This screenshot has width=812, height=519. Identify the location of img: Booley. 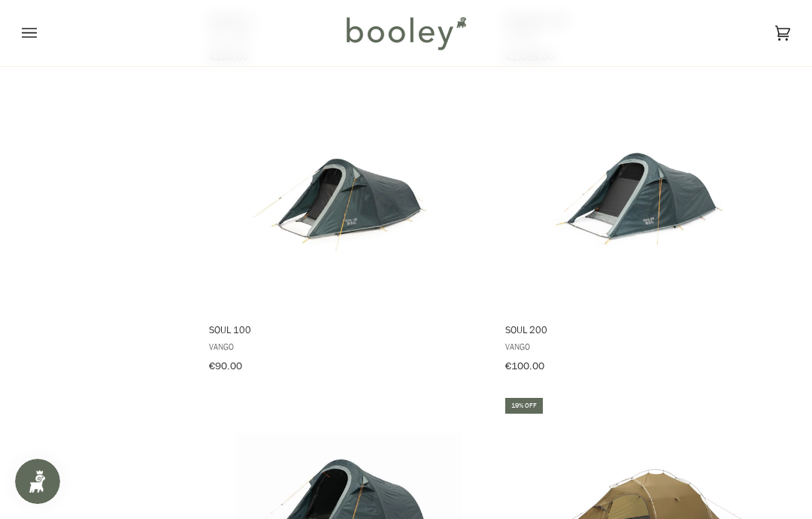
(406, 33).